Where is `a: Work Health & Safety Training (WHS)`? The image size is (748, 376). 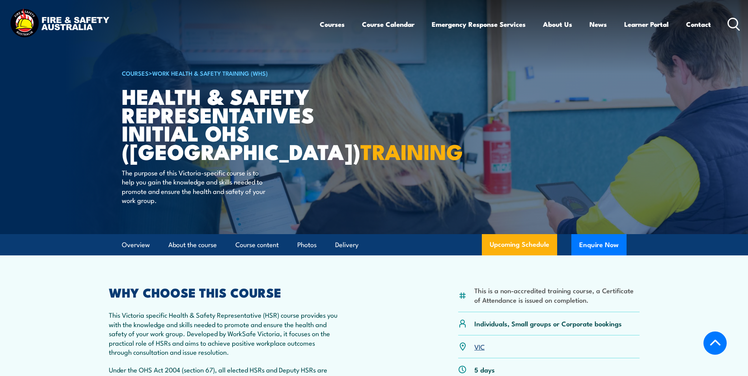 a: Work Health & Safety Training (WHS) is located at coordinates (210, 73).